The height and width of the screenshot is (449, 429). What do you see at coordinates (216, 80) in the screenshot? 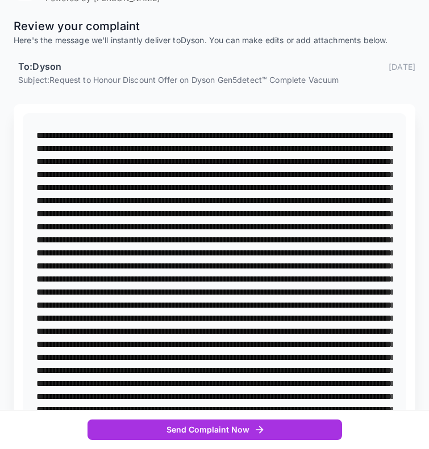
I see `p: Subject: Request to Honour Discount Offer on Dyson Gen5detect™ Complete Vacuum` at bounding box center [216, 80].